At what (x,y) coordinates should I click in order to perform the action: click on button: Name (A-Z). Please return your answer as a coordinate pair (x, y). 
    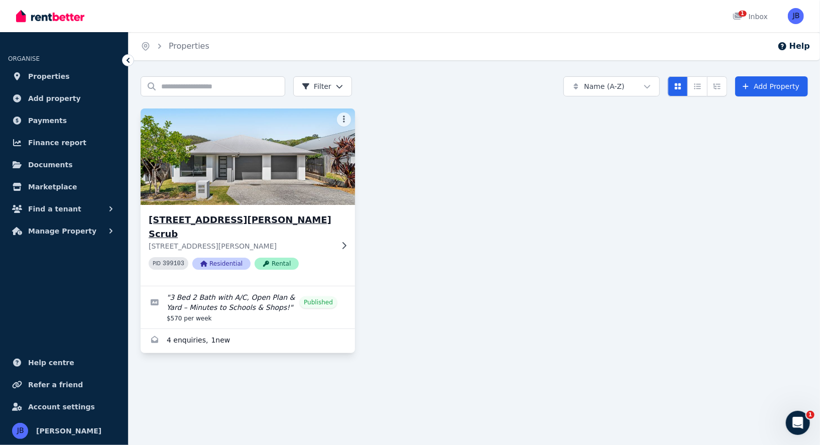
    Looking at the image, I should click on (611, 86).